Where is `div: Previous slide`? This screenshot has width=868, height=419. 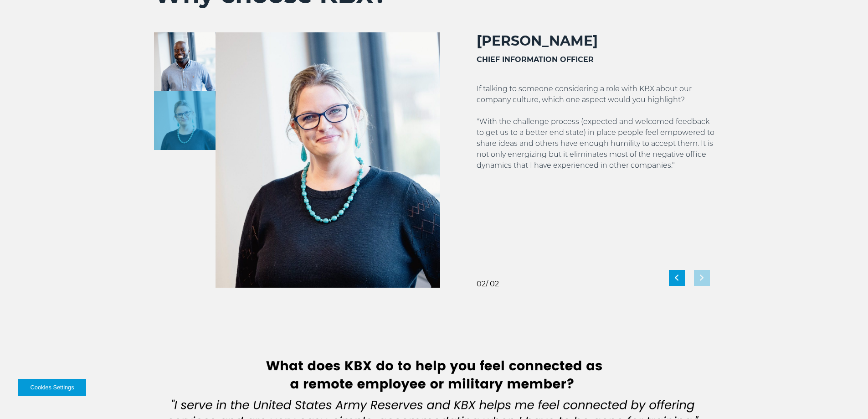 div: Previous slide is located at coordinates (677, 278).